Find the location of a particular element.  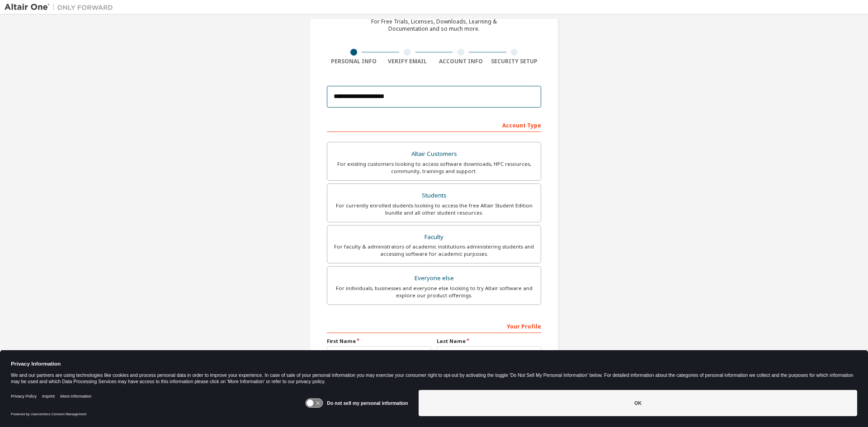

div: Altair Customers is located at coordinates (434, 154).